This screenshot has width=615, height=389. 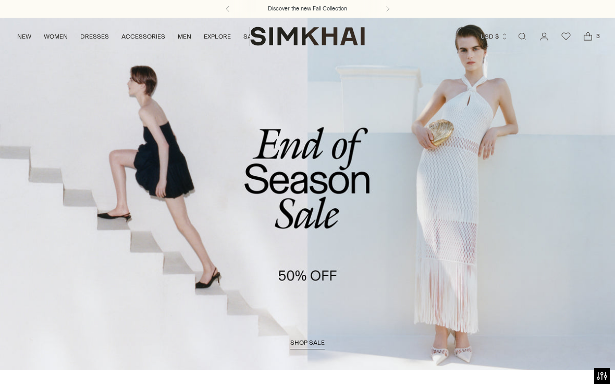 I want to click on span: 3, so click(x=598, y=36).